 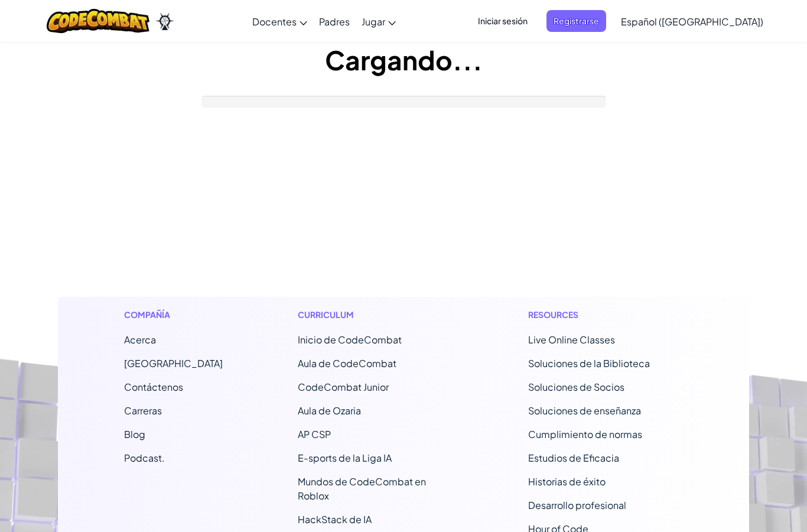 What do you see at coordinates (347, 363) in the screenshot?
I see `a: Aula de CodeCombat` at bounding box center [347, 363].